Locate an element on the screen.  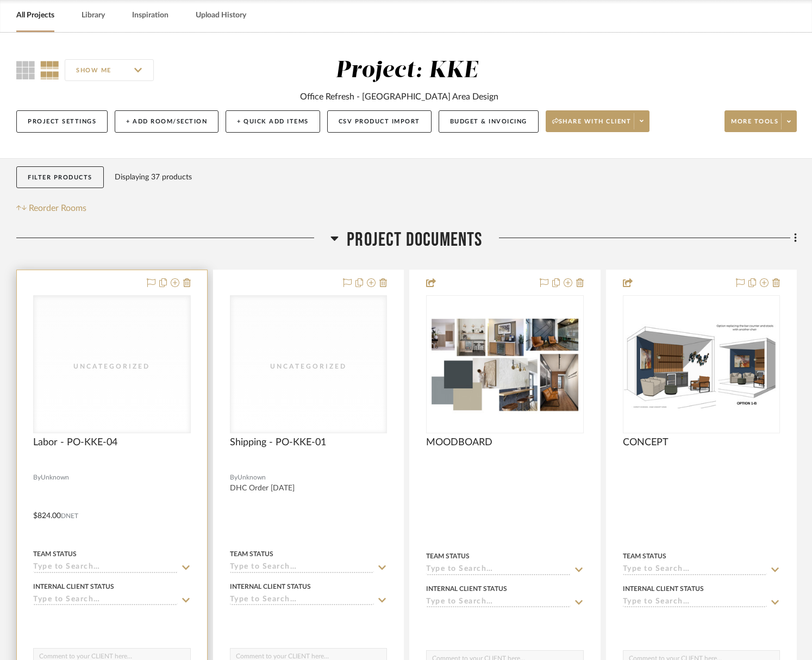
img: CONCEPT is located at coordinates (702, 364).